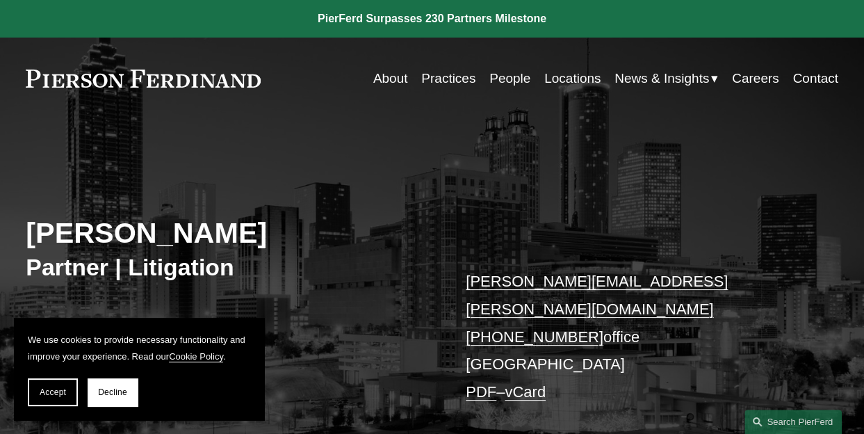 The height and width of the screenshot is (434, 864). I want to click on a: Practices, so click(448, 79).